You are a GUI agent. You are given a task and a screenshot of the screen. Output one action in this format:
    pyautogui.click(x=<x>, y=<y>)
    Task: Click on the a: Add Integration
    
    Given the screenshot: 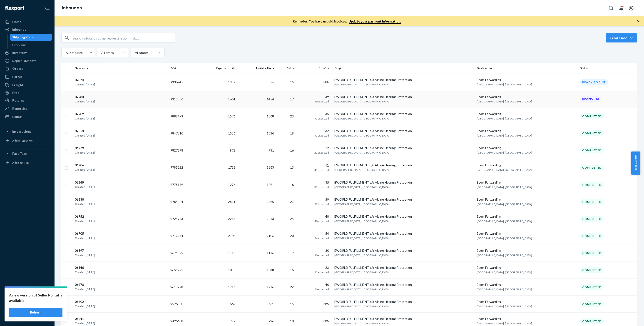 What is the action you would take?
    pyautogui.click(x=27, y=140)
    